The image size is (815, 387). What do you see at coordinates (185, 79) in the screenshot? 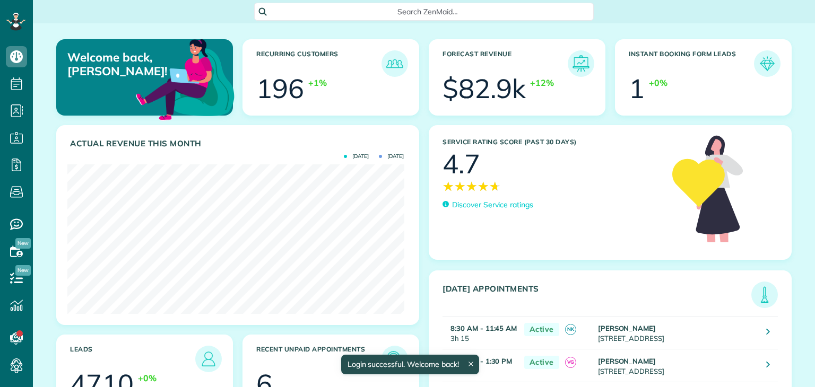
I see `img: dashboard_welcome-42a62b7d889689a78055ac9021e634bf52bae3f8056760290aed330b23ab8690.png` at bounding box center [185, 79].